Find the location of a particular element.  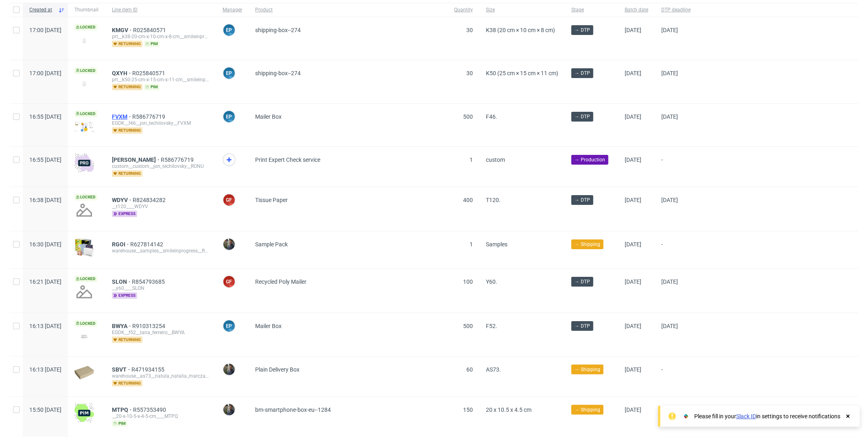

span: F52. is located at coordinates (491, 326).